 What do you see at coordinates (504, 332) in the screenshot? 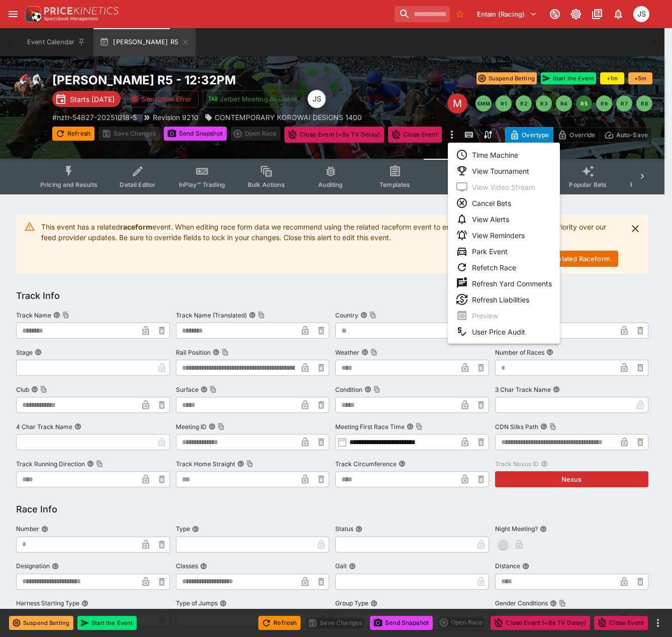
I see `li: User Price Audit` at bounding box center [504, 332].